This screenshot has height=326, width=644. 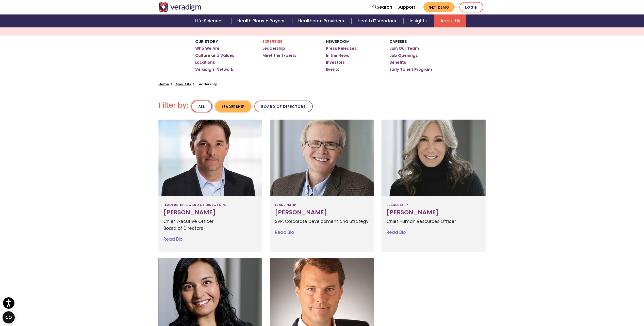 I want to click on a: Early Talent Program, so click(x=411, y=69).